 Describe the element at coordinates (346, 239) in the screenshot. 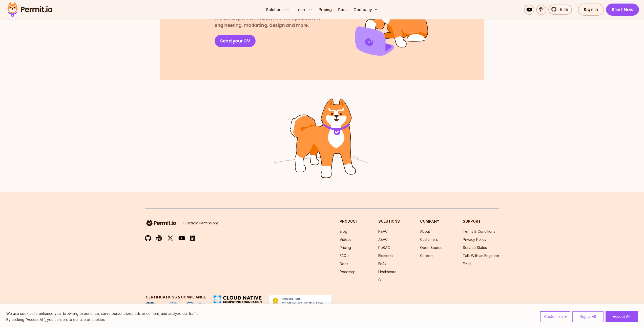

I see `a: Videos` at that location.